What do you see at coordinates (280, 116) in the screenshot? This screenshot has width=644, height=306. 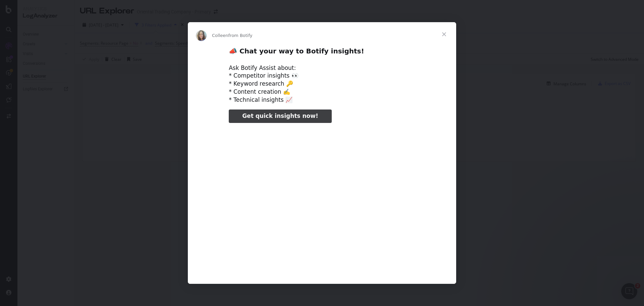 I see `span: Get quick insights now!` at bounding box center [280, 116].